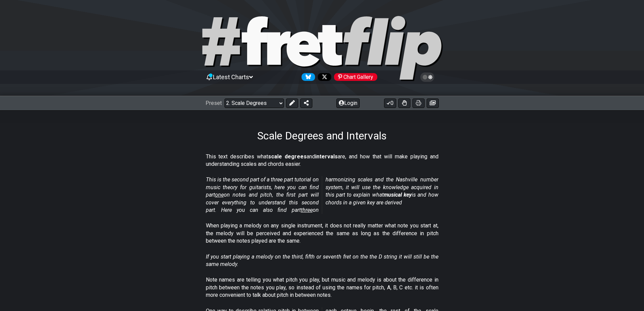 The image size is (644, 311). What do you see at coordinates (287, 156) in the screenshot?
I see `strong: scale degrees` at bounding box center [287, 156].